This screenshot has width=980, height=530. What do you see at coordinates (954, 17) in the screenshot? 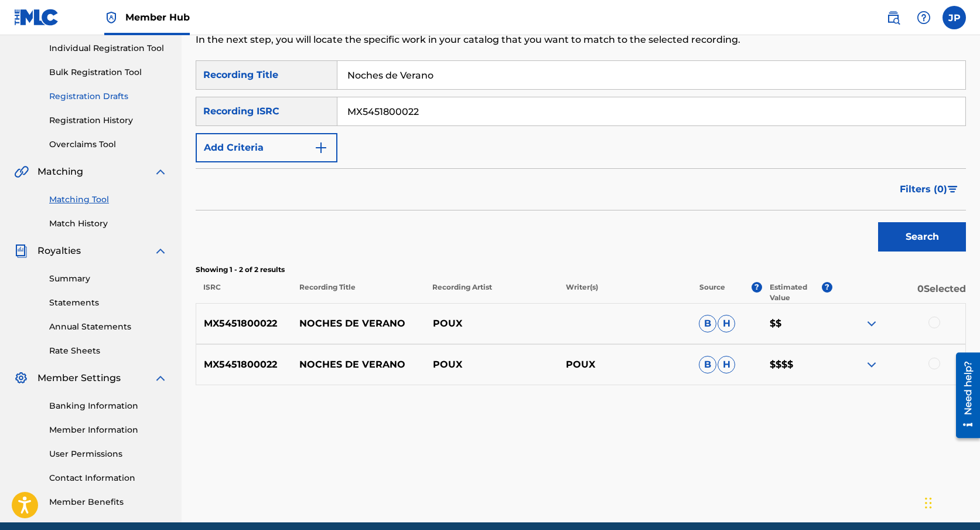
I see `div: User Menu` at bounding box center [954, 17].